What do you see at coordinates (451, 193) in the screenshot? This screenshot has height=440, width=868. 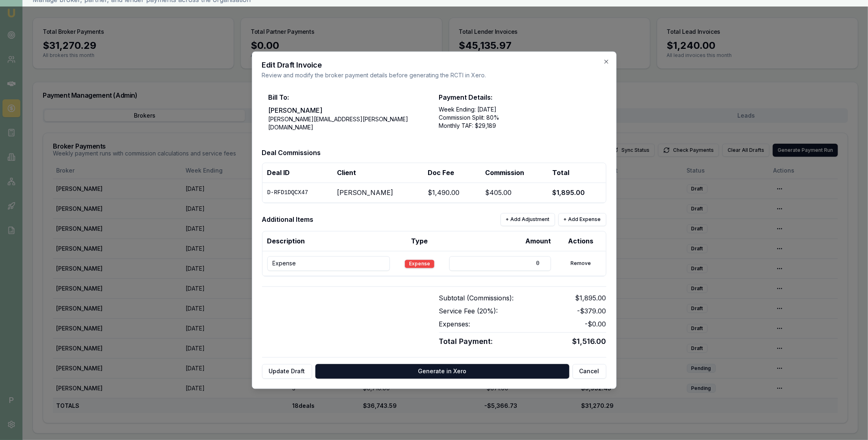 I see `td: $1,490.00` at bounding box center [451, 193].